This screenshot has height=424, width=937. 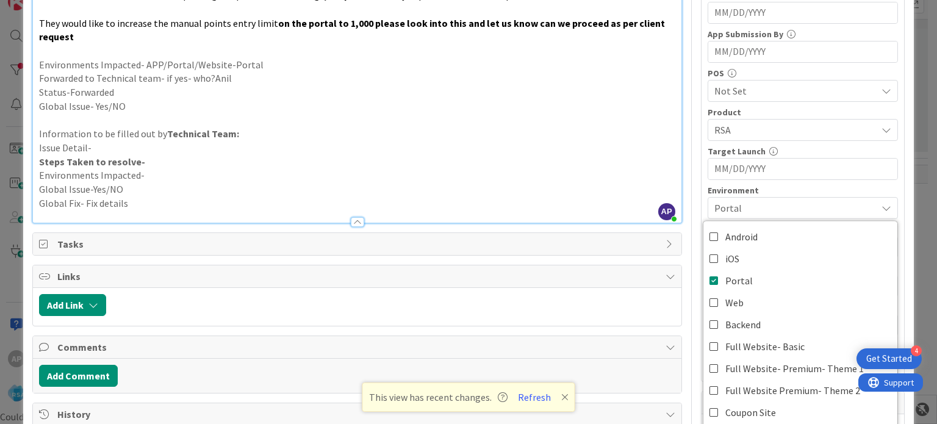 What do you see at coordinates (732, 259) in the screenshot?
I see `span: iOS` at bounding box center [732, 259].